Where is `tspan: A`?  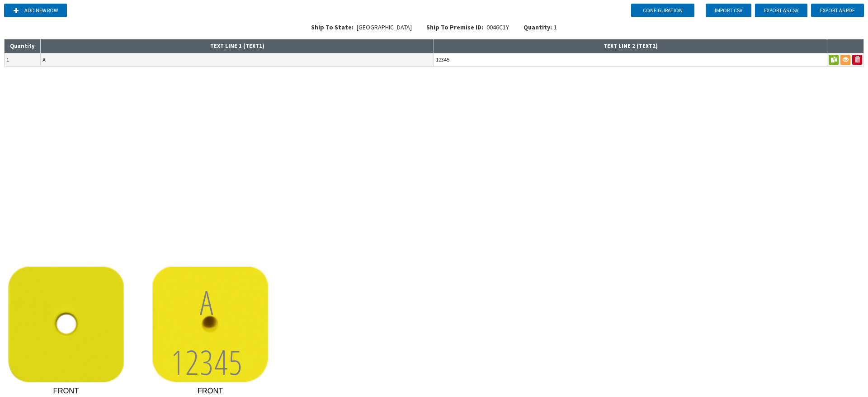 tspan: A is located at coordinates (207, 302).